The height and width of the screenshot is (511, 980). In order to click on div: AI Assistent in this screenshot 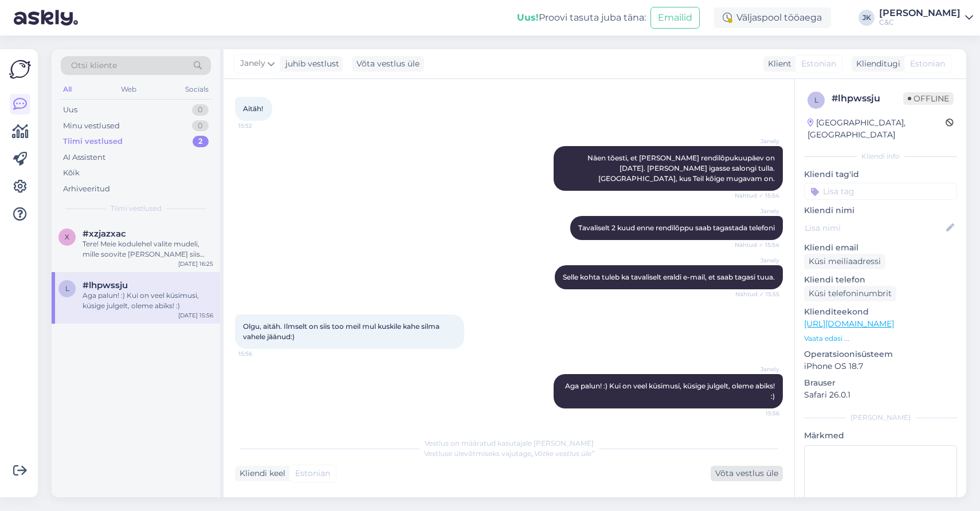, I will do `click(84, 158)`.